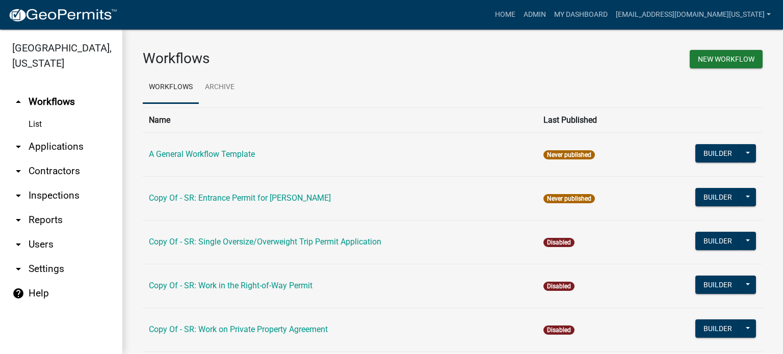 Image resolution: width=783 pixels, height=354 pixels. I want to click on i: help, so click(18, 294).